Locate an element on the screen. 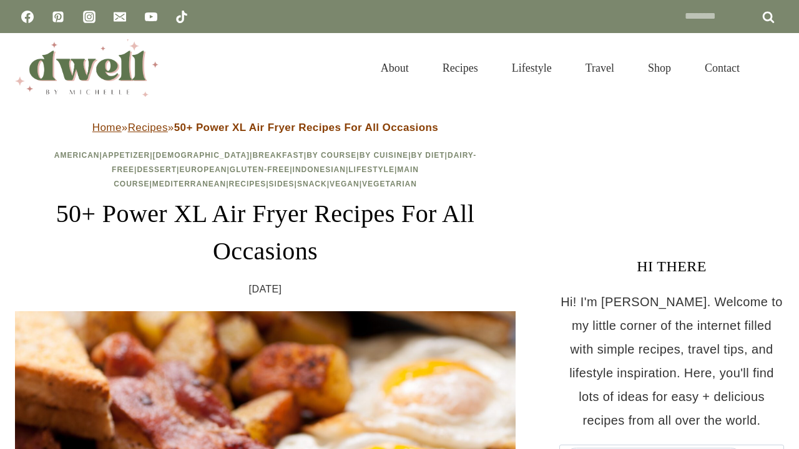 The image size is (799, 449). a: Facebook is located at coordinates (27, 17).